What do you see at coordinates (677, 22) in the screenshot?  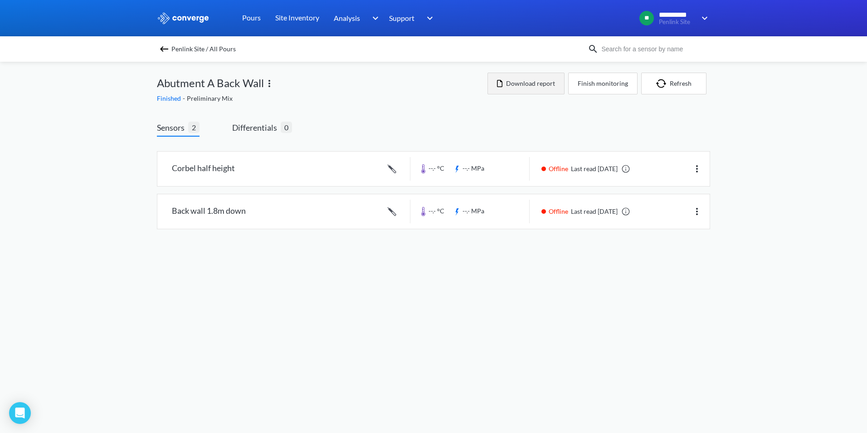 I see `span: Penlink Site` at bounding box center [677, 22].